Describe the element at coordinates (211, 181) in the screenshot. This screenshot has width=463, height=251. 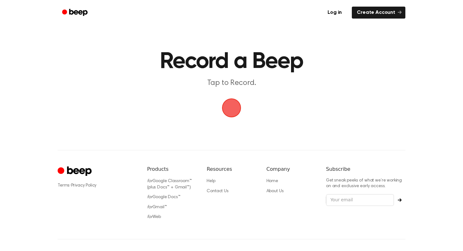
I see `a: Help` at that location.